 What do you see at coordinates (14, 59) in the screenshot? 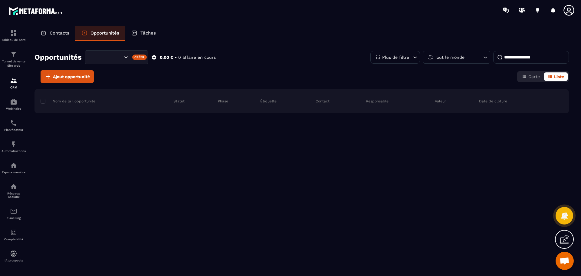
I see `a: formationformationTunnel de vente Site web` at bounding box center [14, 59].